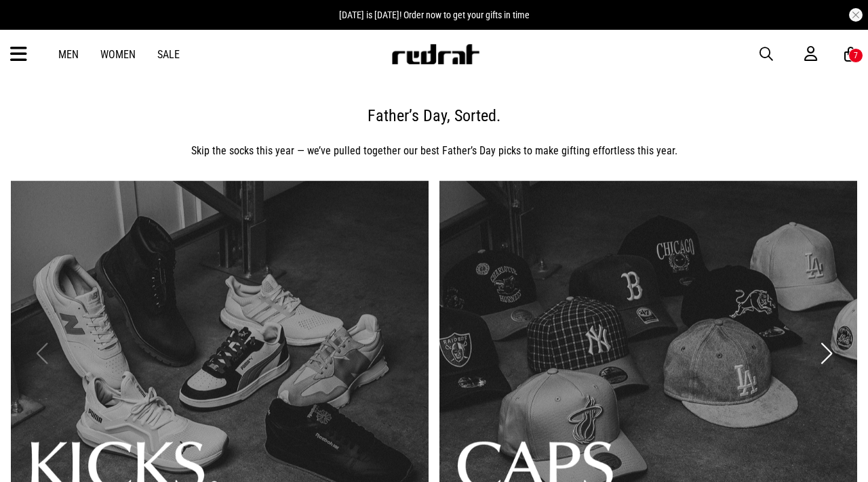 The width and height of the screenshot is (868, 482). I want to click on h2: Father’s Day, Sorted., so click(434, 116).